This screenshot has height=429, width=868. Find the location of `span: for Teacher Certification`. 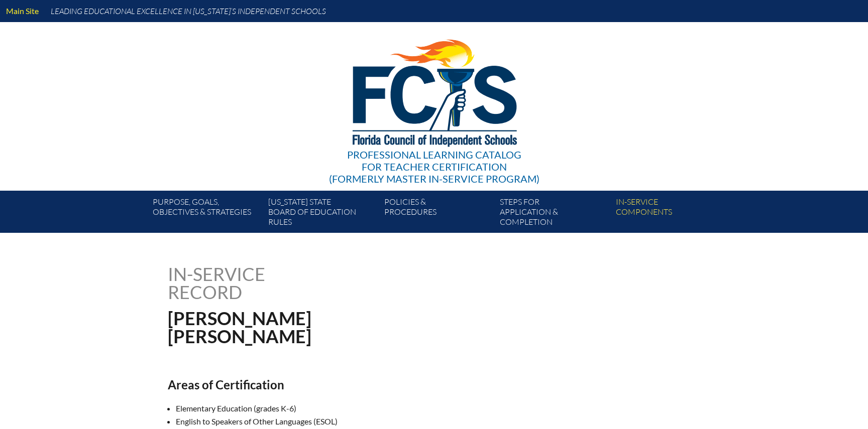

span: for Teacher Certification is located at coordinates (434, 167).